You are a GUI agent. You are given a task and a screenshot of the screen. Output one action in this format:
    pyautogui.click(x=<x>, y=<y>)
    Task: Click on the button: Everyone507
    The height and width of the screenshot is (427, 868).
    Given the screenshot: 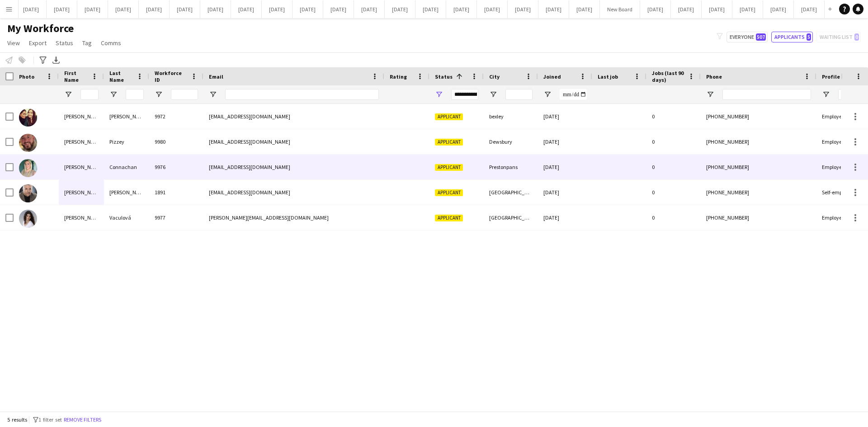 What is the action you would take?
    pyautogui.click(x=747, y=37)
    